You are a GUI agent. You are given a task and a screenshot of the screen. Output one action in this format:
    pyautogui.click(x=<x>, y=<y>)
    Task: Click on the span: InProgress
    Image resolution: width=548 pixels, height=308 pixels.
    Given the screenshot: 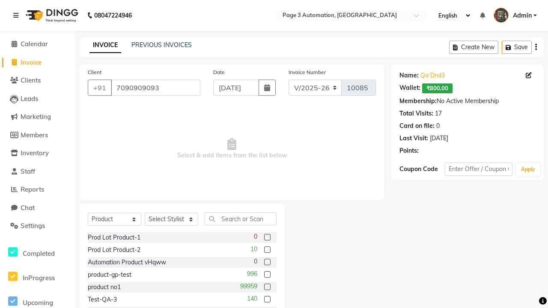 What is the action you would take?
    pyautogui.click(x=39, y=278)
    